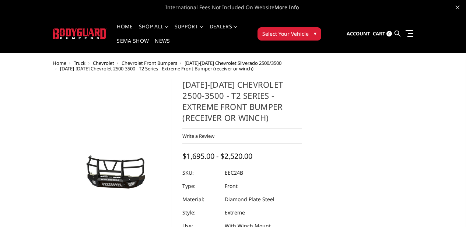 The width and height of the screenshot is (466, 227). Describe the element at coordinates (286, 7) in the screenshot. I see `a: More Info` at that location.